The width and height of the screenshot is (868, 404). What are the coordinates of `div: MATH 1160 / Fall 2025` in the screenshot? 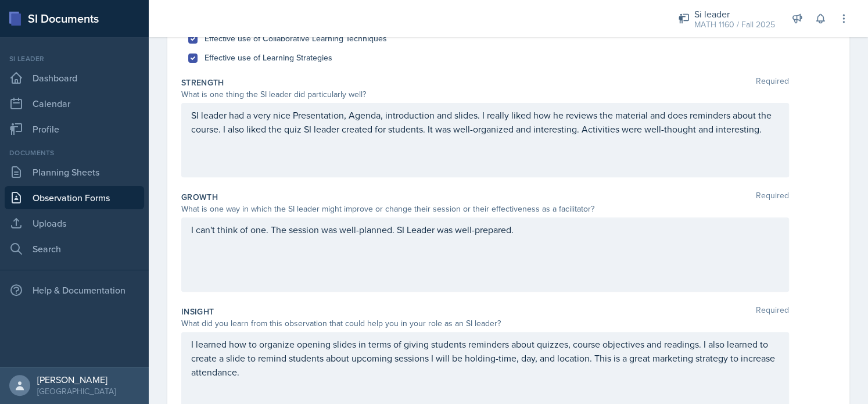 It's located at (735, 24).